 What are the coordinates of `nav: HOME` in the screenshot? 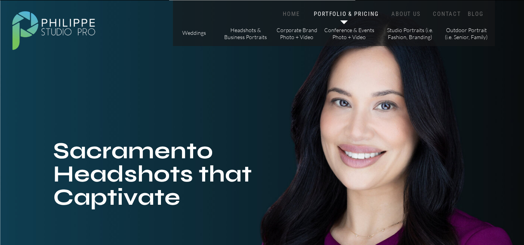 It's located at (291, 14).